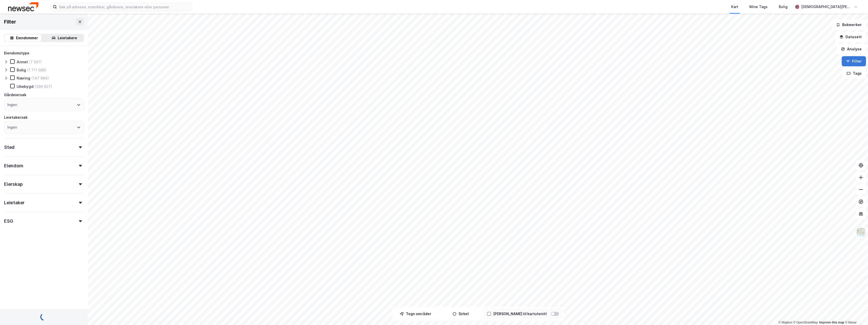 The height and width of the screenshot is (325, 868). I want to click on div: Eiendom, so click(14, 165).